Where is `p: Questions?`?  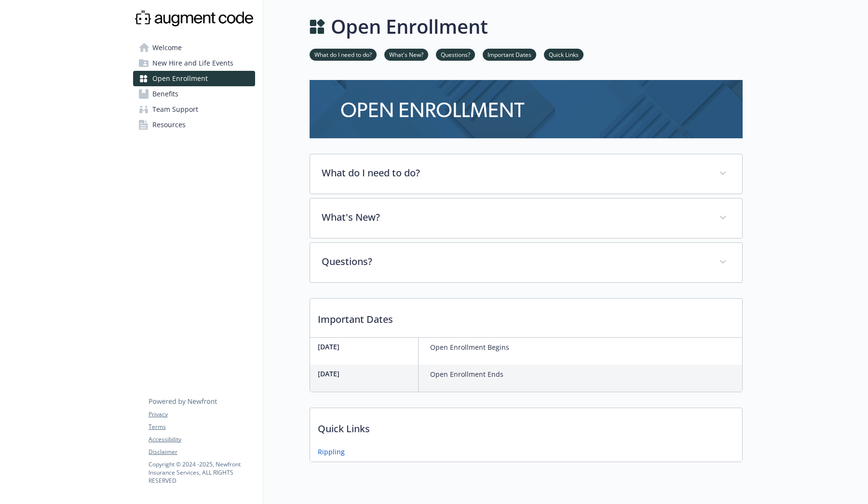
p: Questions? is located at coordinates (514, 262).